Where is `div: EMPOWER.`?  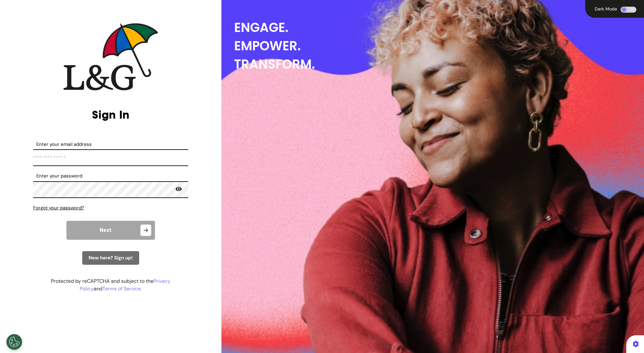
div: EMPOWER. is located at coordinates (439, 46).